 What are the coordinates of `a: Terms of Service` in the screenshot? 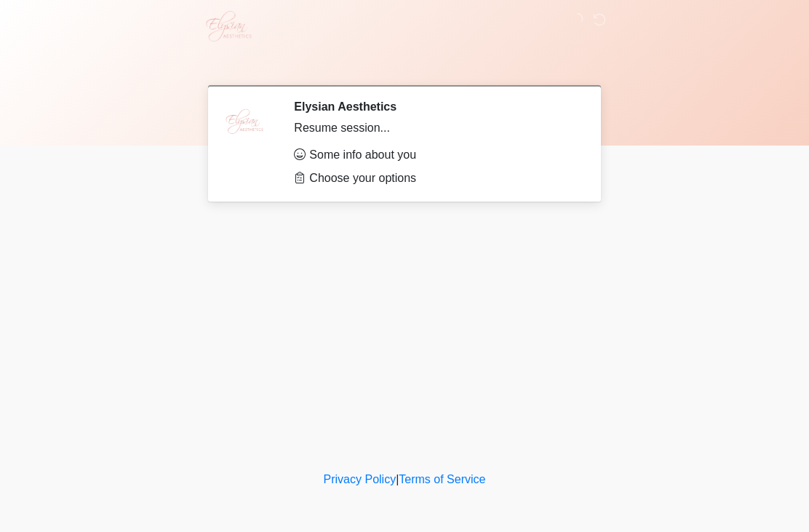 It's located at (441, 479).